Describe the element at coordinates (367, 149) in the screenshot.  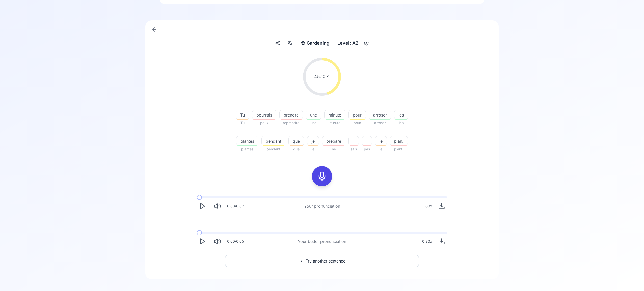
I see `span: pas` at that location.